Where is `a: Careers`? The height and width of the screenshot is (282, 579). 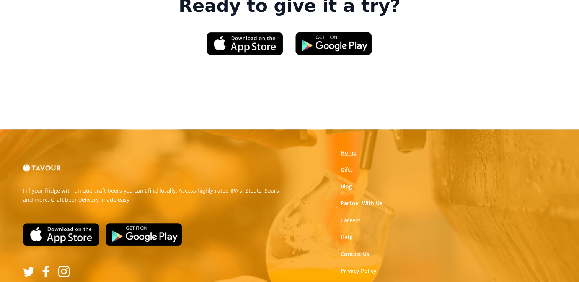 a: Careers is located at coordinates (350, 220).